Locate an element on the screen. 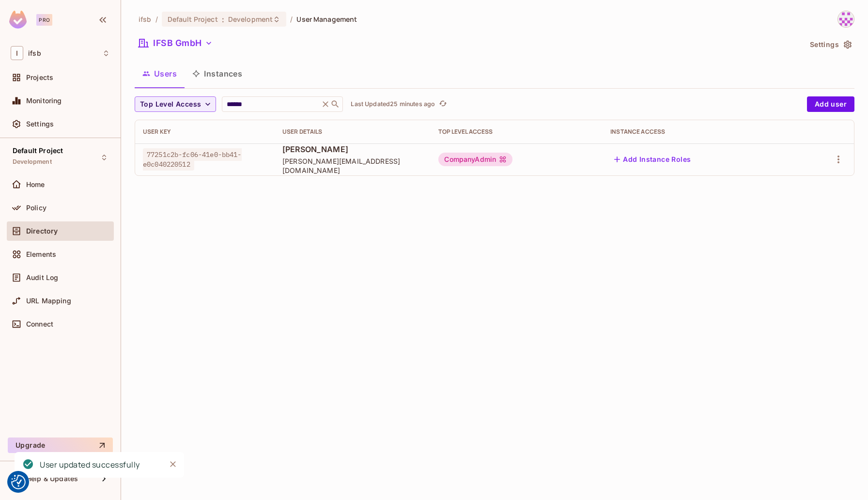  span: Directory is located at coordinates (41, 231).